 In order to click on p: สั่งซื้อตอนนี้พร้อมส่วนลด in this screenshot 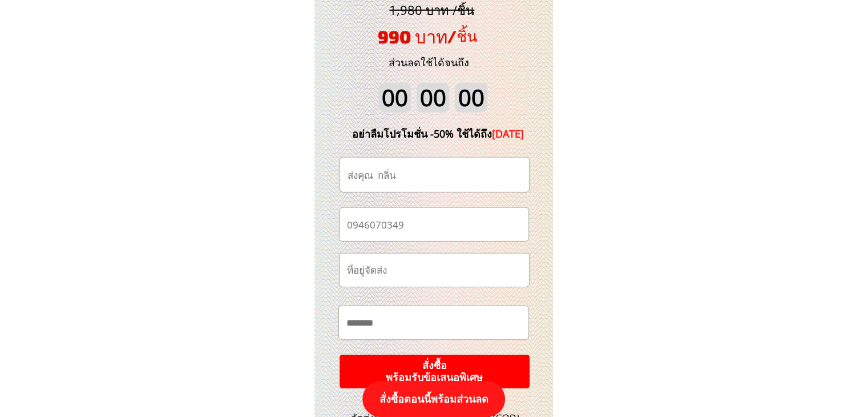, I will do `click(434, 399)`.